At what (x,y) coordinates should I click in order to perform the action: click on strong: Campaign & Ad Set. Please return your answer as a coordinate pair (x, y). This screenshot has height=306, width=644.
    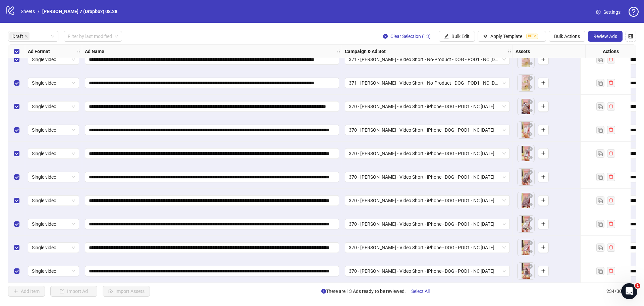
    Looking at the image, I should click on (365, 51).